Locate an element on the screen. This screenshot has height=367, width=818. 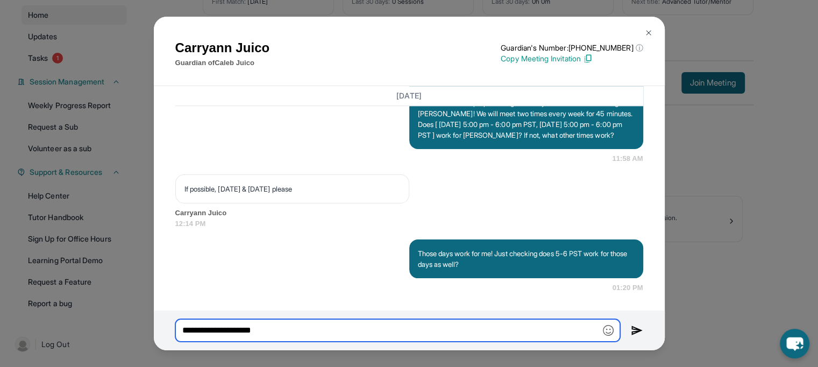
span: 12:14 PM is located at coordinates (409, 224).